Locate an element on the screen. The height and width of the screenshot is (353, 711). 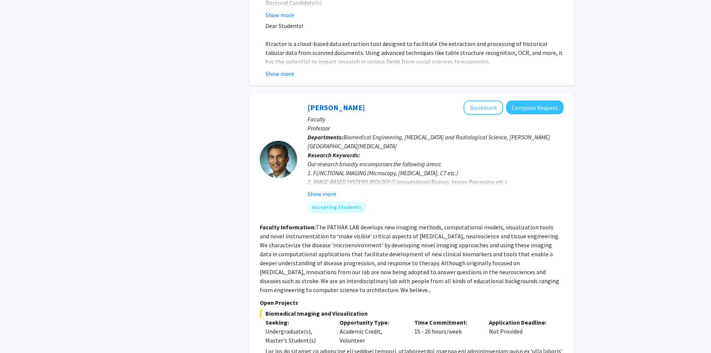
span: Xtractor is a cloud-based data extraction tool designed to facilitate the extraction and processi... is located at coordinates (414, 53).